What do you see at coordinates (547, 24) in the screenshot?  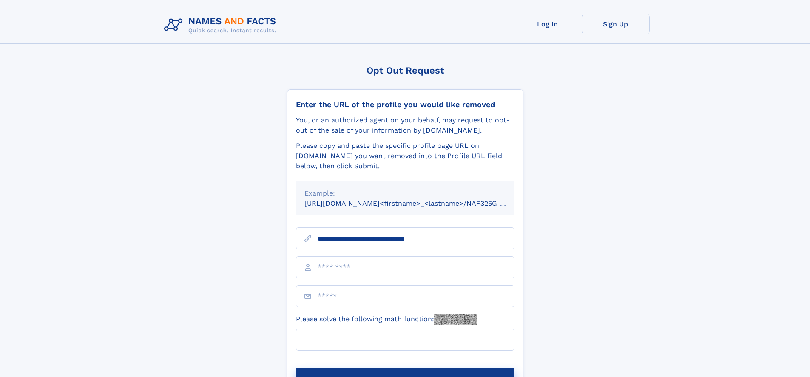 I see `a: Log In` at bounding box center [547, 24].